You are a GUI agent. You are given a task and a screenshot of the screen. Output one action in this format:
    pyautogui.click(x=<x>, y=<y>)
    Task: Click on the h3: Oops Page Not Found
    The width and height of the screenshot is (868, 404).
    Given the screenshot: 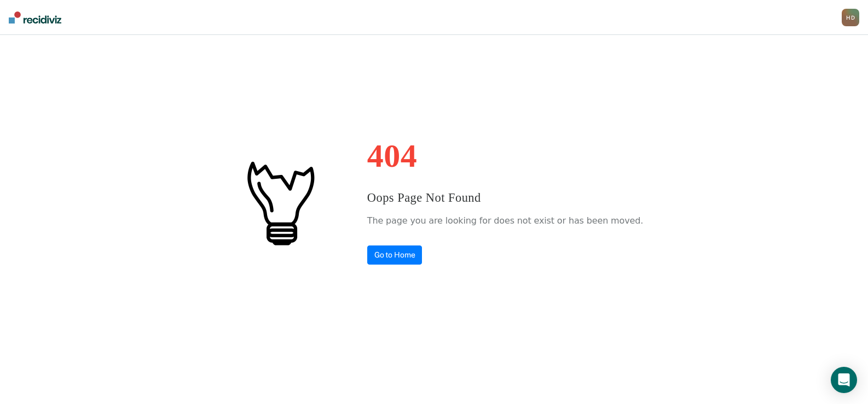 What is the action you would take?
    pyautogui.click(x=505, y=198)
    